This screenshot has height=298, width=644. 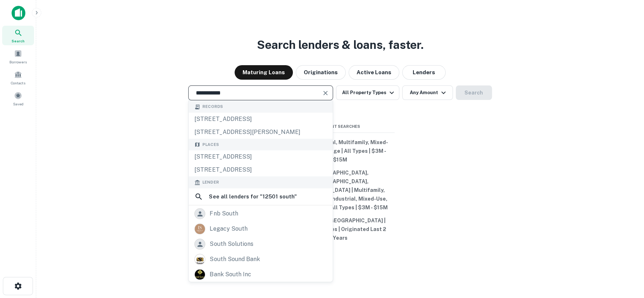 I want to click on a: Saved, so click(x=18, y=99).